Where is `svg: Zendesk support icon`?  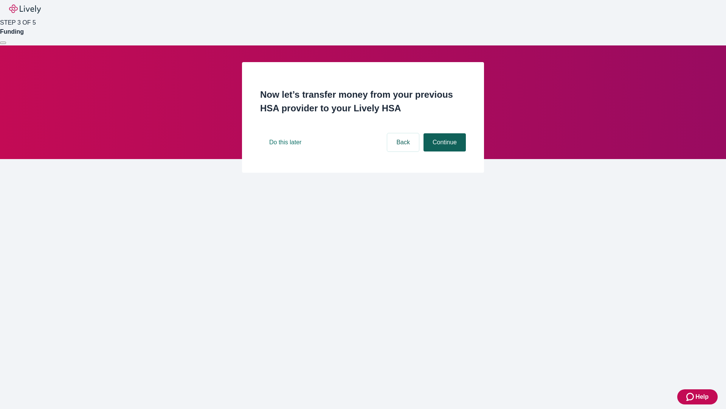 svg: Zendesk support icon is located at coordinates (691, 397).